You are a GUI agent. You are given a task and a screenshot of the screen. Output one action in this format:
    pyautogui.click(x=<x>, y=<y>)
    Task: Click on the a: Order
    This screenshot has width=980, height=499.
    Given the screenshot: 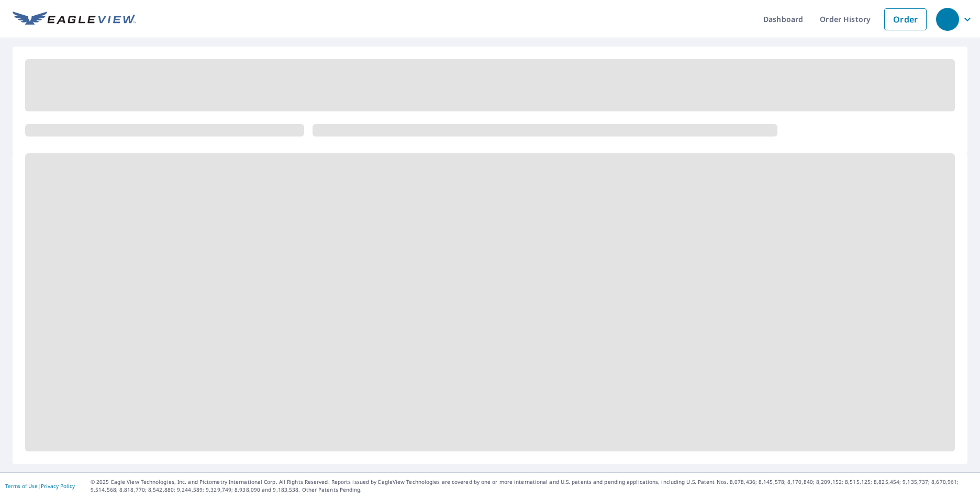 What is the action you would take?
    pyautogui.click(x=905, y=19)
    